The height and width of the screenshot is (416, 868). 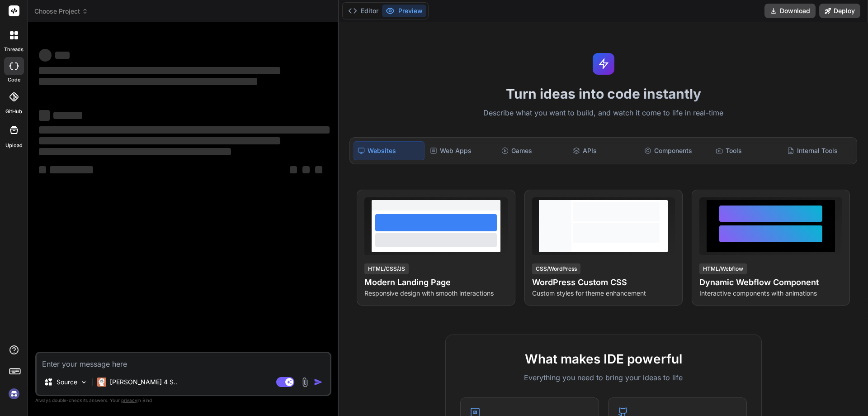 I want to click on button: Download, so click(x=790, y=11).